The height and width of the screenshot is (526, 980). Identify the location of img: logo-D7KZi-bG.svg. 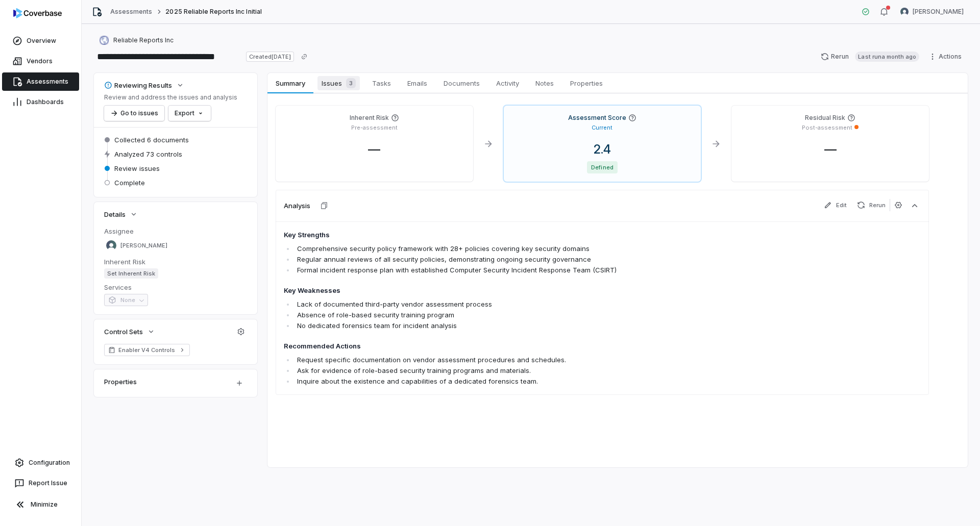
(37, 13).